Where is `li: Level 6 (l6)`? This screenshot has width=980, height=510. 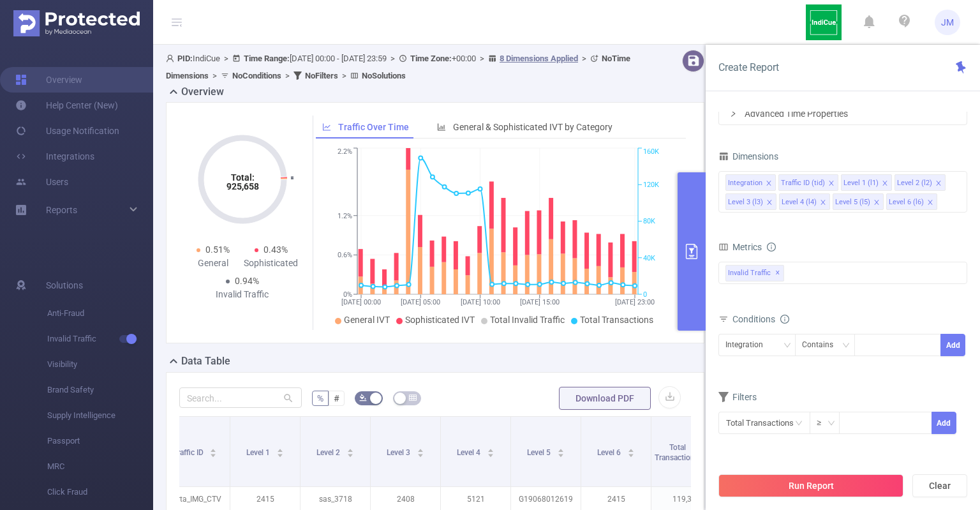 li: Level 6 (l6) is located at coordinates (912, 202).